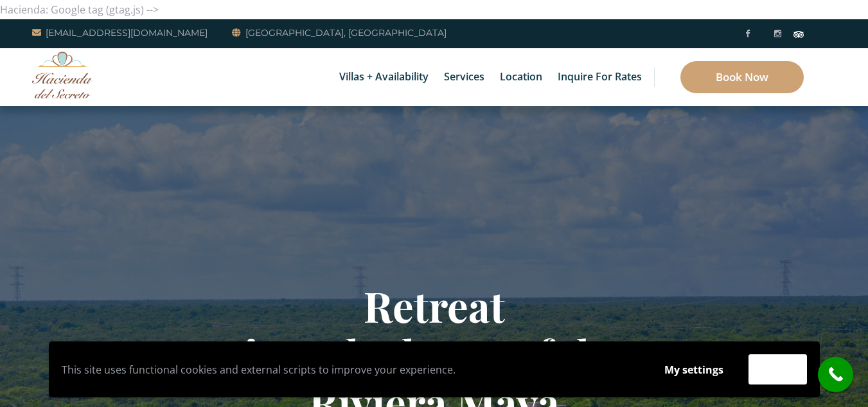 The height and width of the screenshot is (407, 868). What do you see at coordinates (835, 374) in the screenshot?
I see `i: call` at bounding box center [835, 374].